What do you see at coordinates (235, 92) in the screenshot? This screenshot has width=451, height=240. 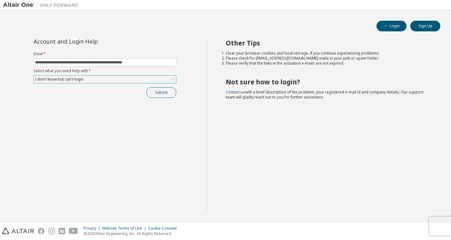 I see `a: Contact us` at bounding box center [235, 92].